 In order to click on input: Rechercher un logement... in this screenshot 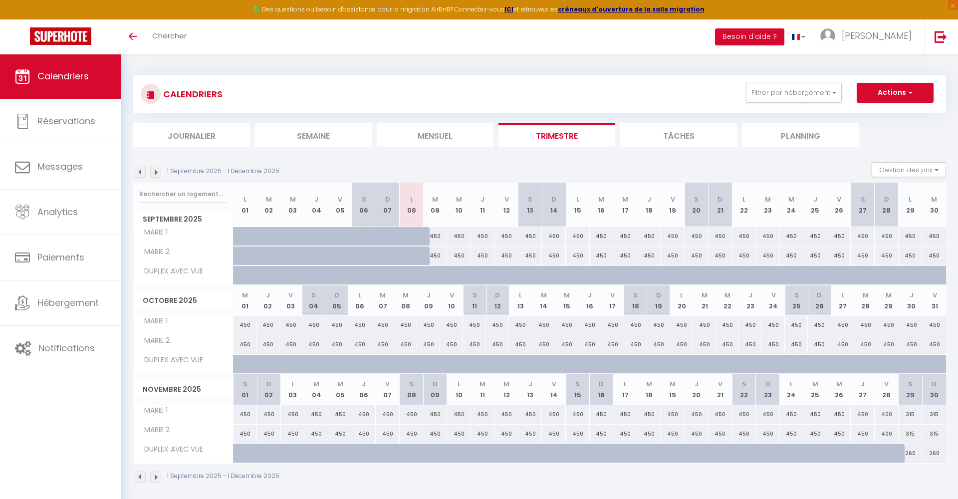, I will do `click(183, 194)`.